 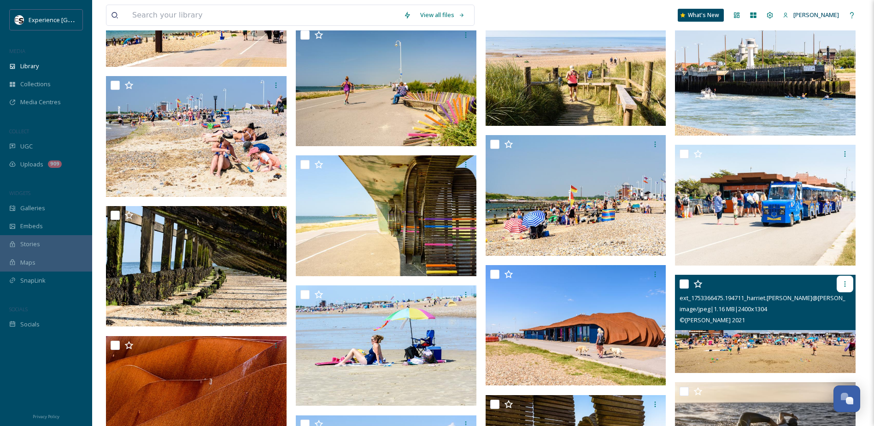 What do you see at coordinates (576, 66) in the screenshot?
I see `img: ext_1753366482.019987_harriet.coombs@arun.gov.uk-712-20210718-_JC28900.jpg` at bounding box center [576, 66].